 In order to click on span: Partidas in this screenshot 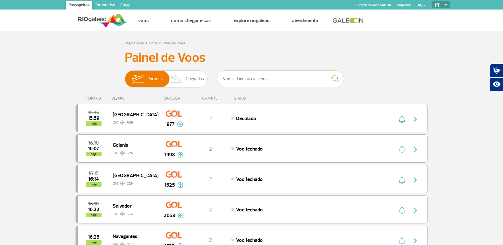, I will do `click(155, 79)`.